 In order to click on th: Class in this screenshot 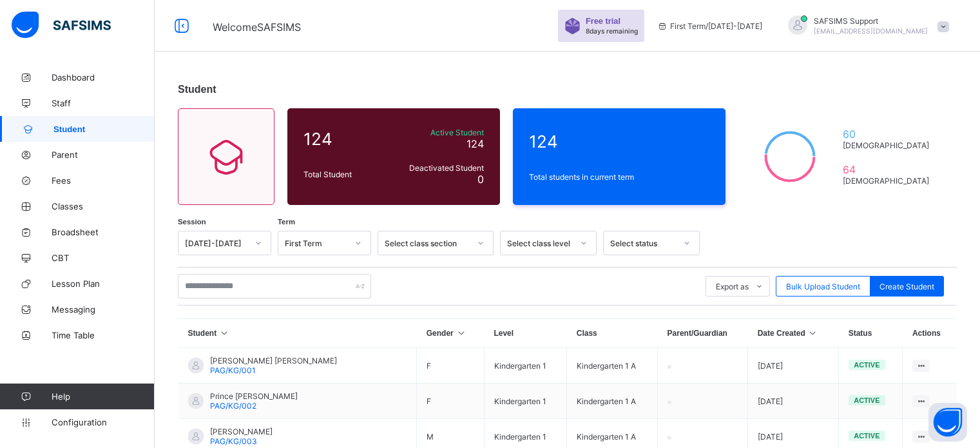, I will do `click(612, 333)`.